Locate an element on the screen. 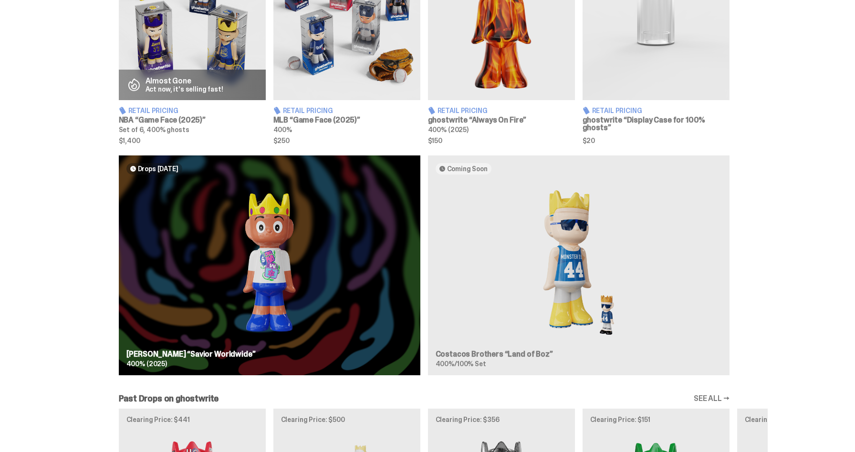  span: Coming Soon is located at coordinates (467, 169).